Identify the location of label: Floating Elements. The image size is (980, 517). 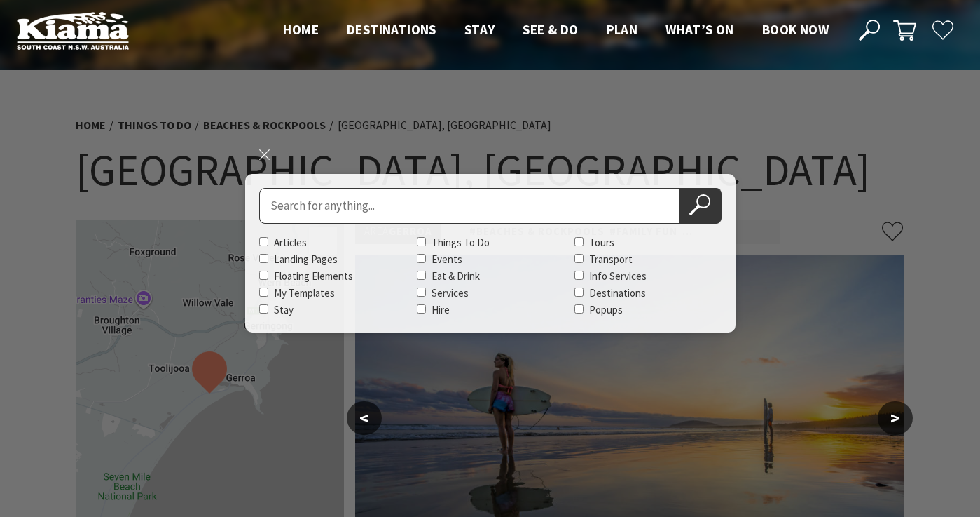
(313, 276).